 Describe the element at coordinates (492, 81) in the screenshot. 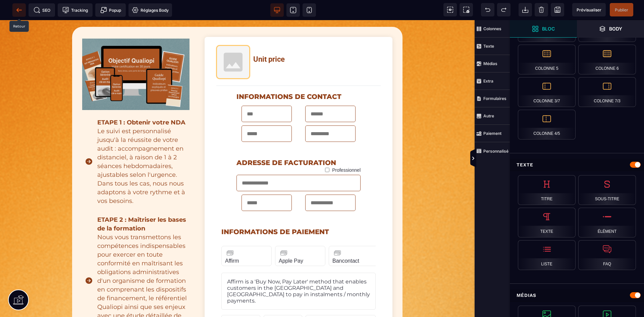

I see `span: Extra` at that location.